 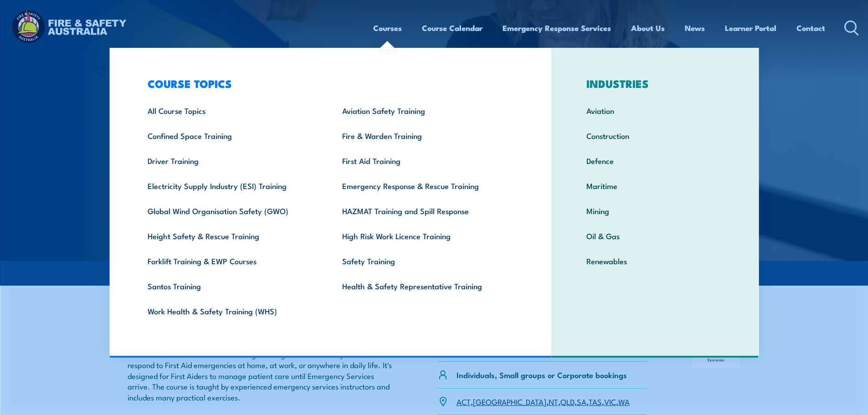 I want to click on a: Safety Training, so click(x=425, y=261).